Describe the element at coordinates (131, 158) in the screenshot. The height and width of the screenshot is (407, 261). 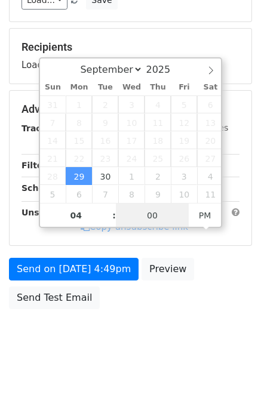
I see `span: September 24, 2025` at that location.